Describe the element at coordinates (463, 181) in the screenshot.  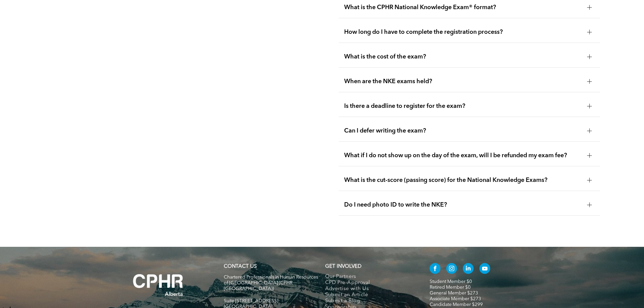
I see `span: What is the cut-score (passing score) for the National Knowledge Exams?` at that location.